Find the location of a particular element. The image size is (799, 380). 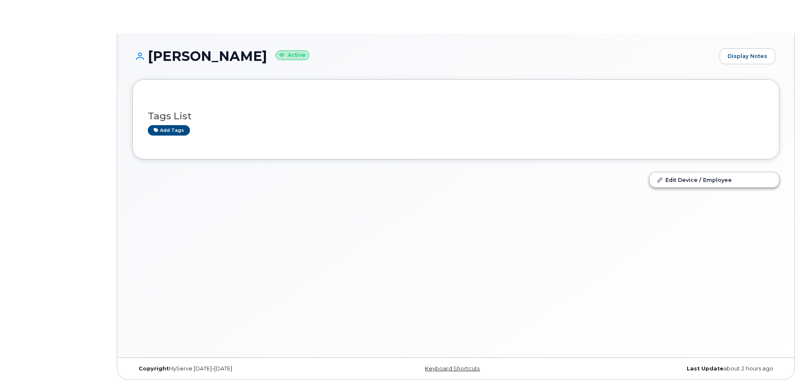

strong: Last Update is located at coordinates (705, 369).